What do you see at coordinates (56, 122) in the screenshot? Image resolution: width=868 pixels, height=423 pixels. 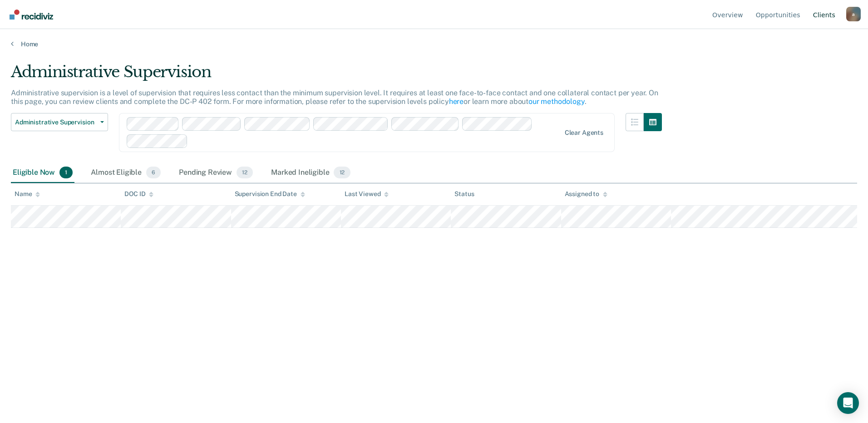 I see `span: Administrative Supervision` at bounding box center [56, 122].